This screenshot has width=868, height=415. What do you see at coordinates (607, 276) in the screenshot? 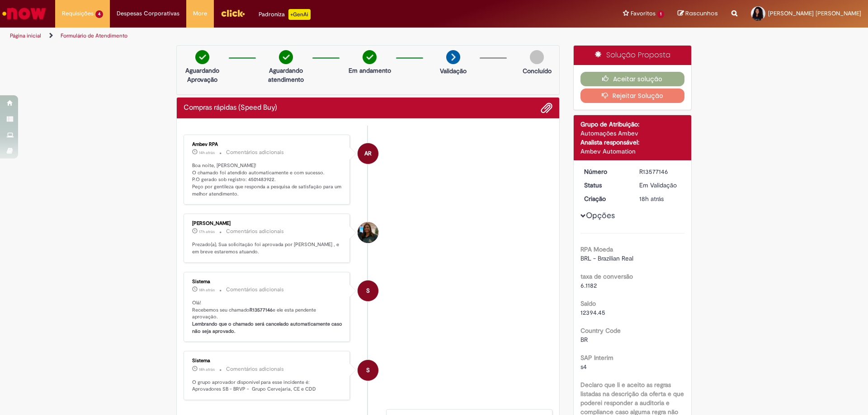
I see `b: taxa de conversão` at bounding box center [607, 276].